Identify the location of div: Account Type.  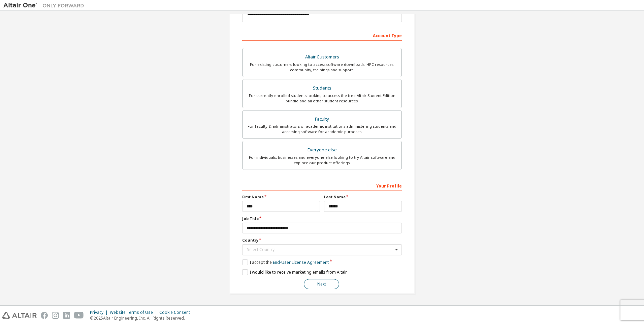
(322, 36).